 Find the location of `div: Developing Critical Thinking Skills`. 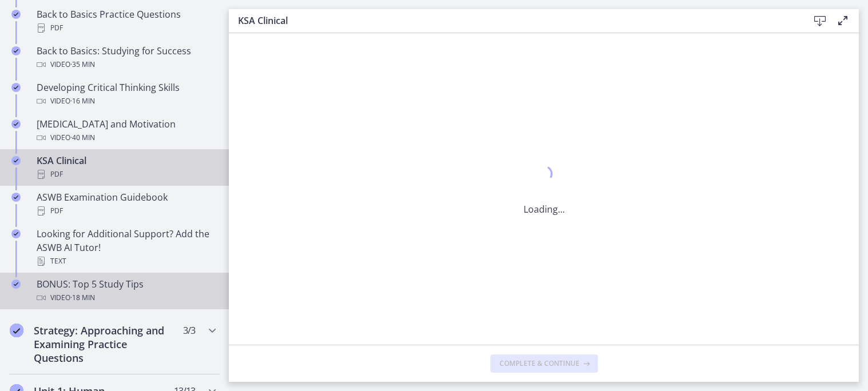

div: Developing Critical Thinking Skills is located at coordinates (126, 94).